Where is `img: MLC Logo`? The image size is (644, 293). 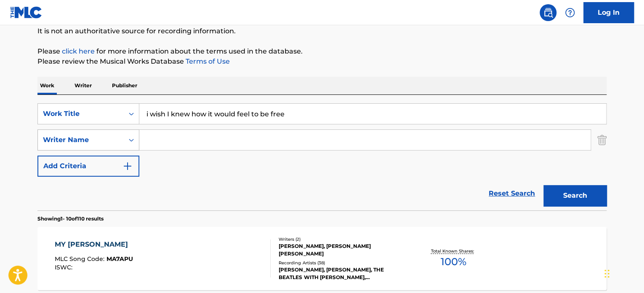 img: MLC Logo is located at coordinates (26, 12).